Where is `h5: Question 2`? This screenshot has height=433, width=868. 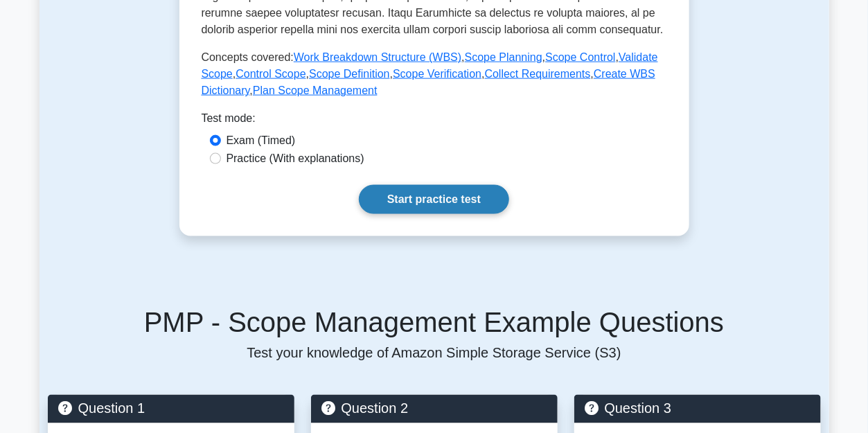
h5: Question 2 is located at coordinates (434, 408).